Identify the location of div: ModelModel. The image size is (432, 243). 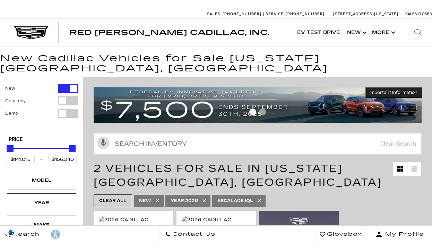
(42, 180).